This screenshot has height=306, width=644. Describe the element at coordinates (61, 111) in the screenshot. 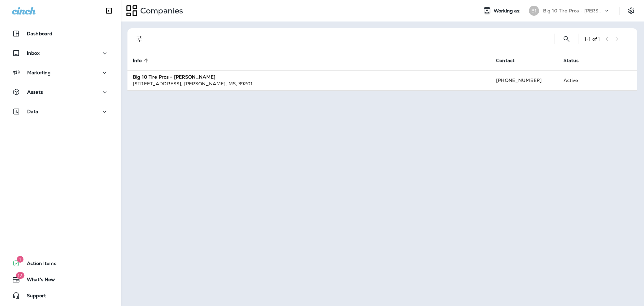

I see `button: Data` at that location.